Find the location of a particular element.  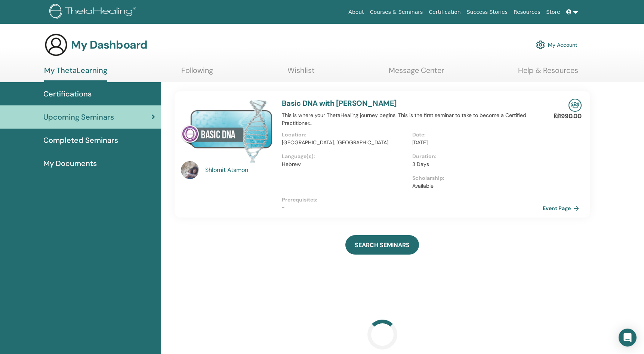

p: This is where your ThetaHealing journey begins. This is the first seminar to take to become a Cer... is located at coordinates (412, 120).